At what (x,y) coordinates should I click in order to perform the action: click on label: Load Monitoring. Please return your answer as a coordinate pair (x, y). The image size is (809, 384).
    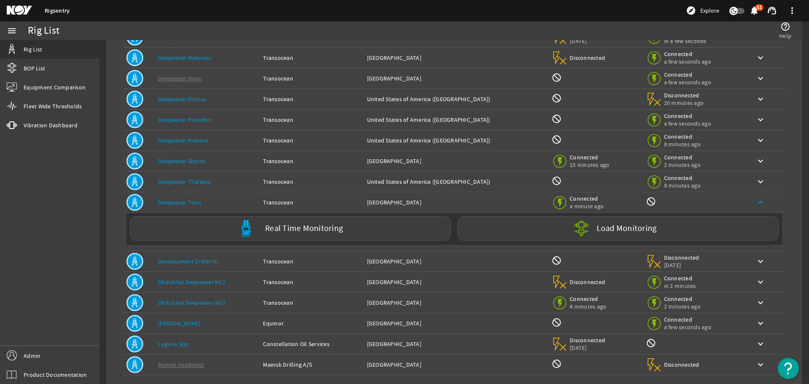
    Looking at the image, I should click on (627, 228).